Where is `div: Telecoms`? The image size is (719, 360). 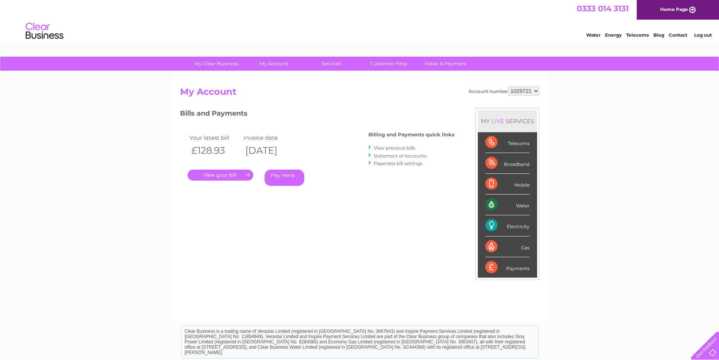 div: Telecoms is located at coordinates (507, 142).